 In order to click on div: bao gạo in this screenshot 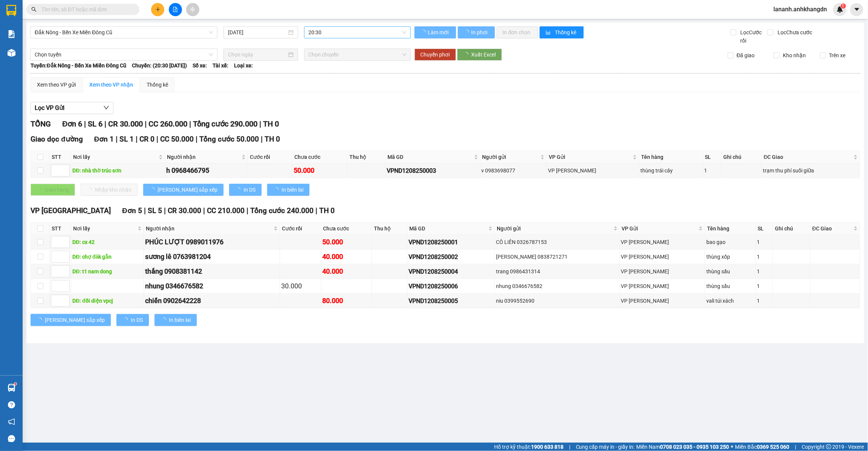, I will do `click(731, 242)`.